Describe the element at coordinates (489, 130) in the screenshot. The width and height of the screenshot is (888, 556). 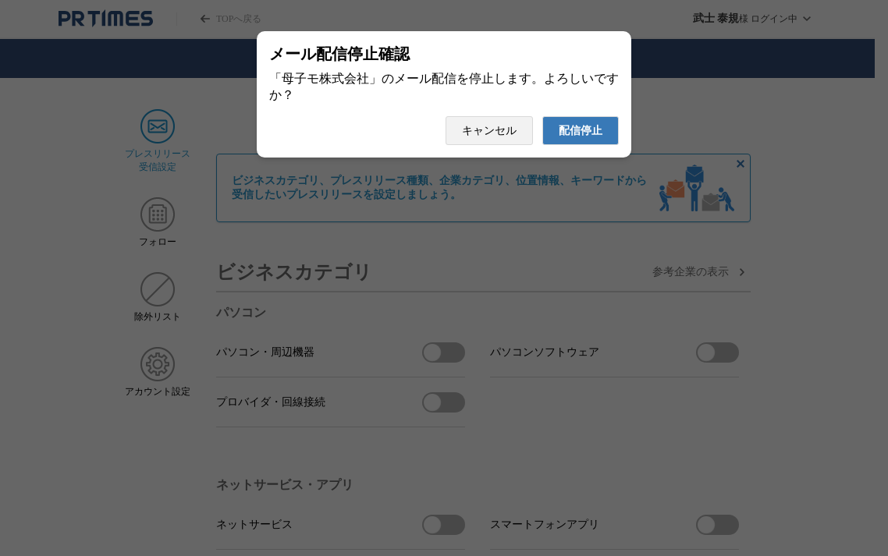
I see `button: キャンセル` at that location.